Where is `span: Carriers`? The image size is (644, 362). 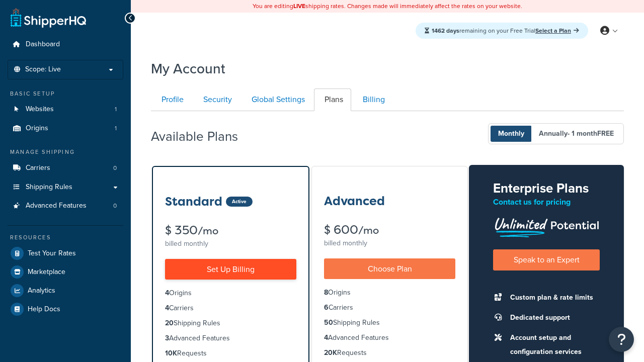
span: Carriers is located at coordinates (37, 168).